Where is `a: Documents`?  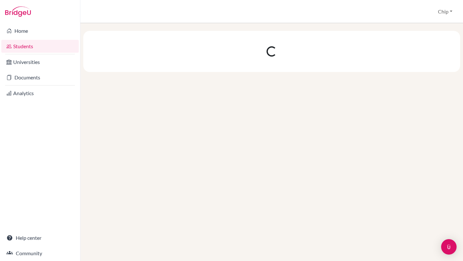 a: Documents is located at coordinates (40, 77).